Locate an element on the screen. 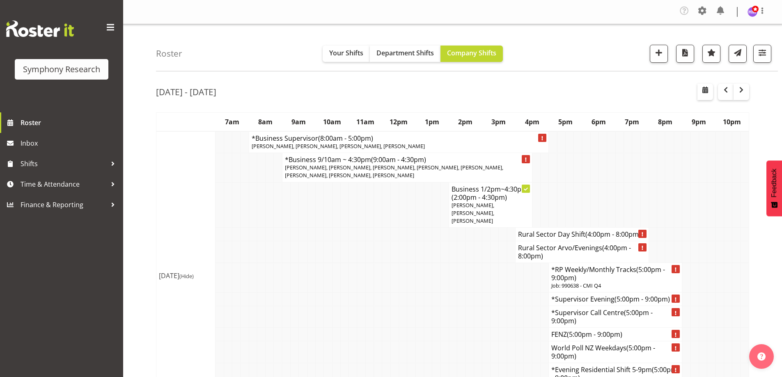  span: Your Shifts is located at coordinates (346, 53).